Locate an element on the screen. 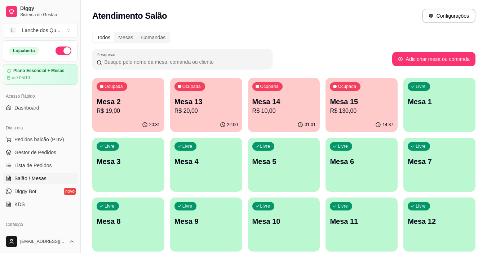  div: Todos is located at coordinates (103, 37).